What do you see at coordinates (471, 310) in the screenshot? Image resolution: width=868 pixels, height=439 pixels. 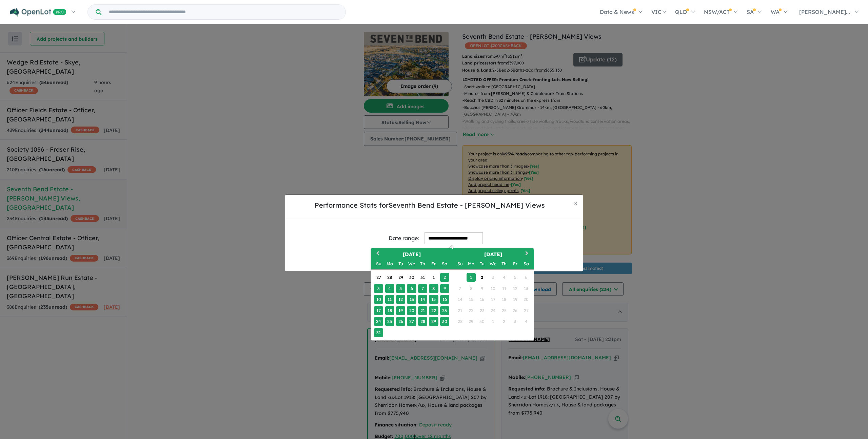 I see `div: Not available Monday, September 22nd, 2025` at bounding box center [471, 310].